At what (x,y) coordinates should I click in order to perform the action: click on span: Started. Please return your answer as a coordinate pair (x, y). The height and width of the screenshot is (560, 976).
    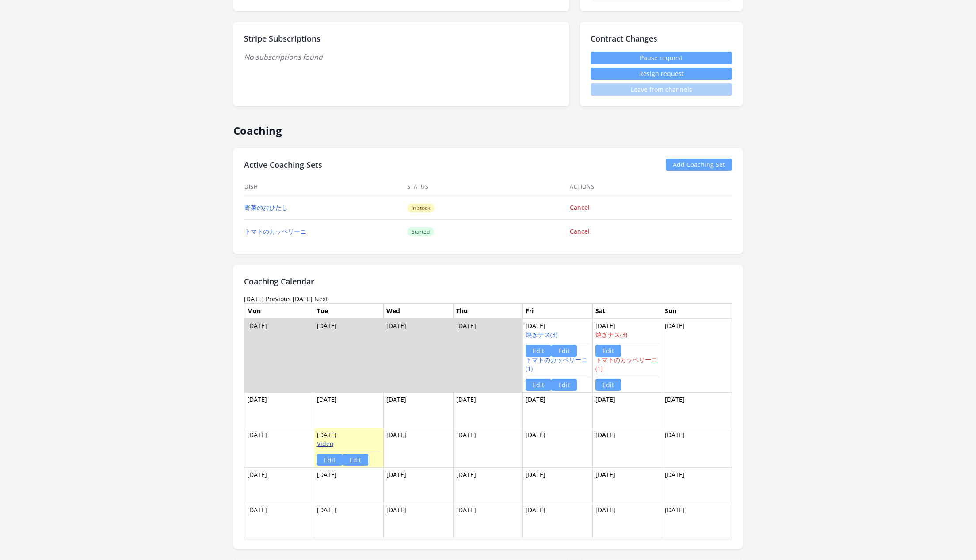
    Looking at the image, I should click on (421, 232).